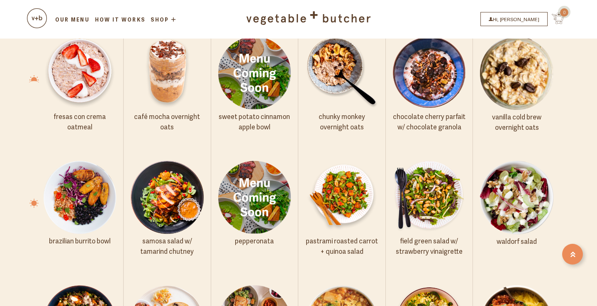 This screenshot has height=306, width=597. What do you see at coordinates (429, 122) in the screenshot?
I see `p: Chocolate Cherry Parfait w/ Chocolate Granola` at bounding box center [429, 122].